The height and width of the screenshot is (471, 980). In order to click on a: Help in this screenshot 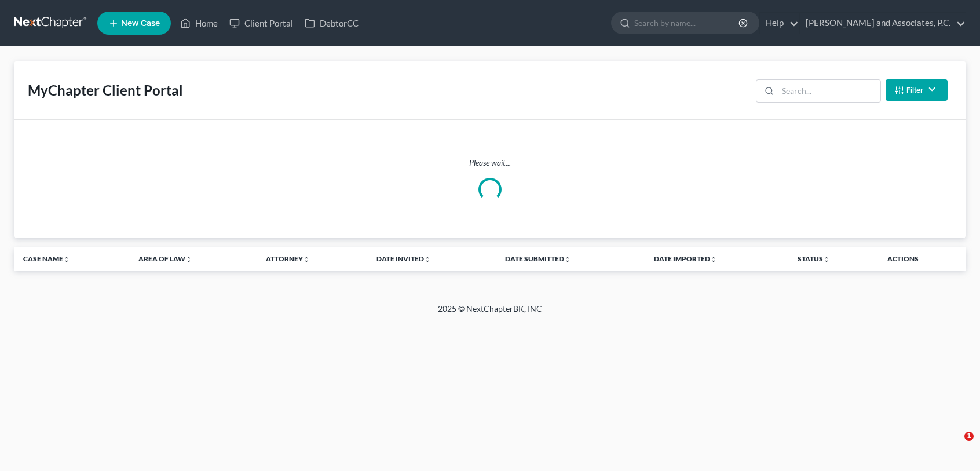, I will do `click(779, 23)`.